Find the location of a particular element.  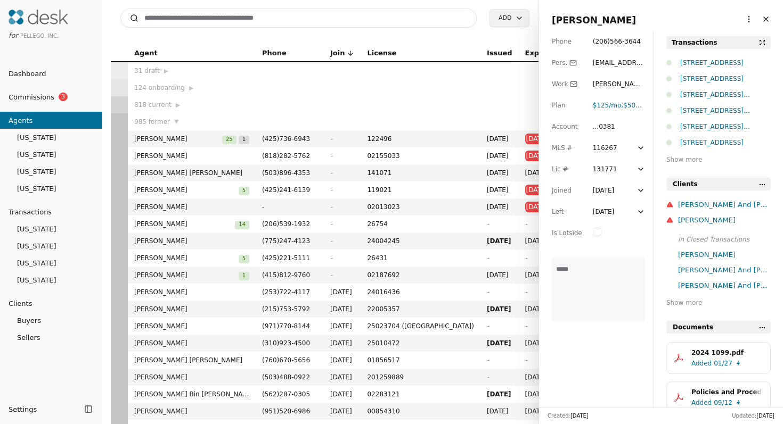

span: 119021 is located at coordinates (420, 190).